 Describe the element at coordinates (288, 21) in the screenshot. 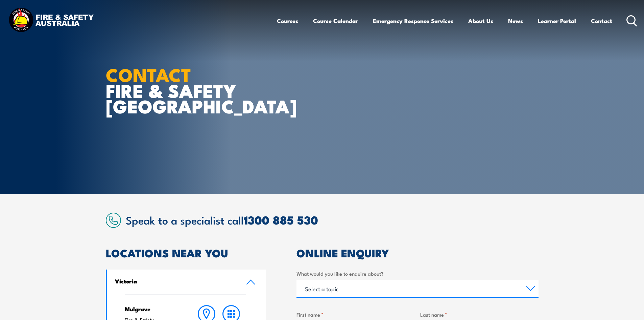

I see `a: Courses` at that location.